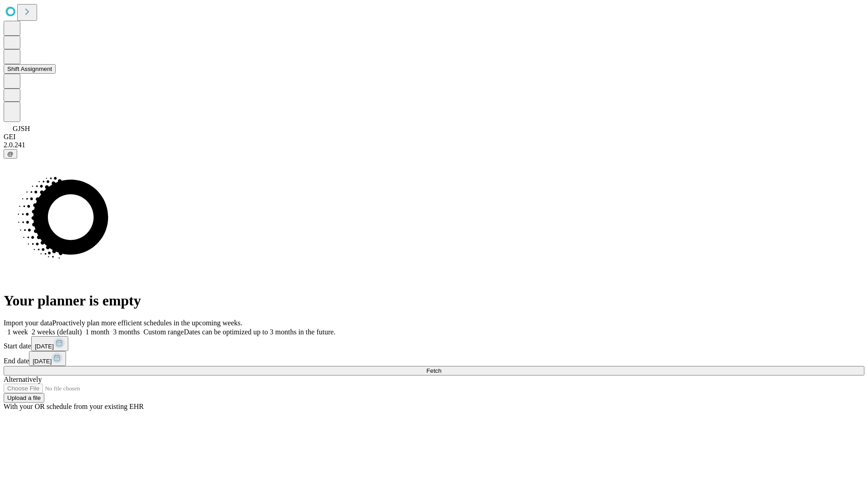 This screenshot has height=488, width=868. I want to click on span: GJSH, so click(21, 128).